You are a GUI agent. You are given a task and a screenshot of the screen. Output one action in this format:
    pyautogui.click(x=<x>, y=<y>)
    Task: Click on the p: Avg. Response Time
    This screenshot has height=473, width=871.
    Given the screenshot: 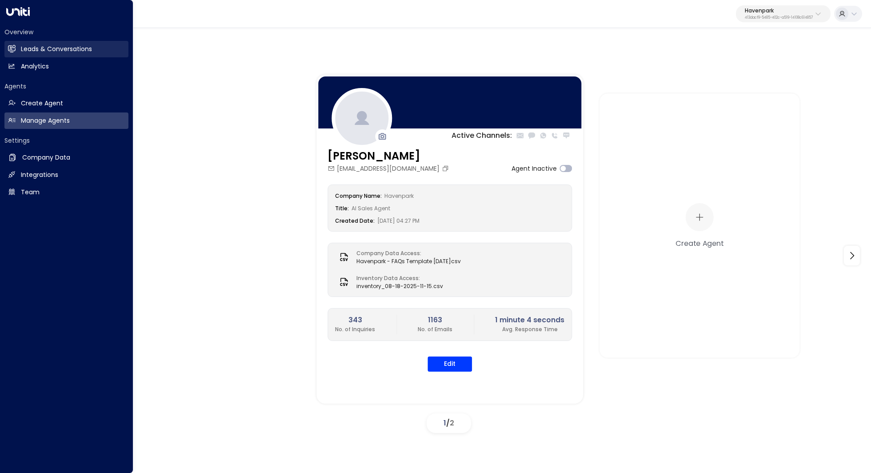 What is the action you would take?
    pyautogui.click(x=530, y=329)
    